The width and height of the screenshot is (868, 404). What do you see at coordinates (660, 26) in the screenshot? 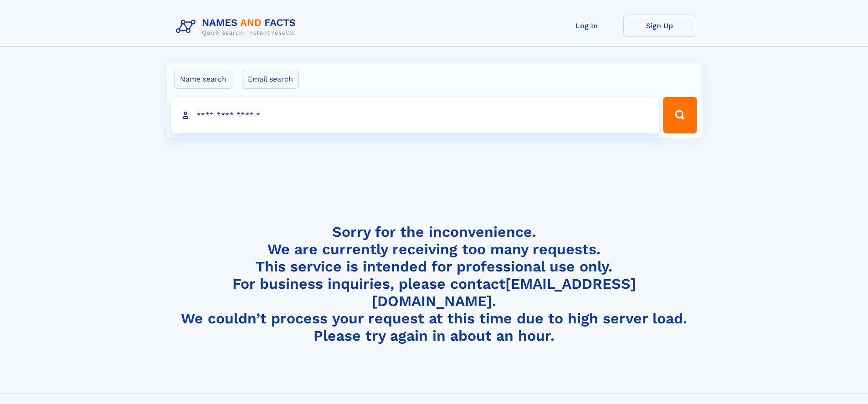
I see `a: Sign Up` at bounding box center [660, 26].